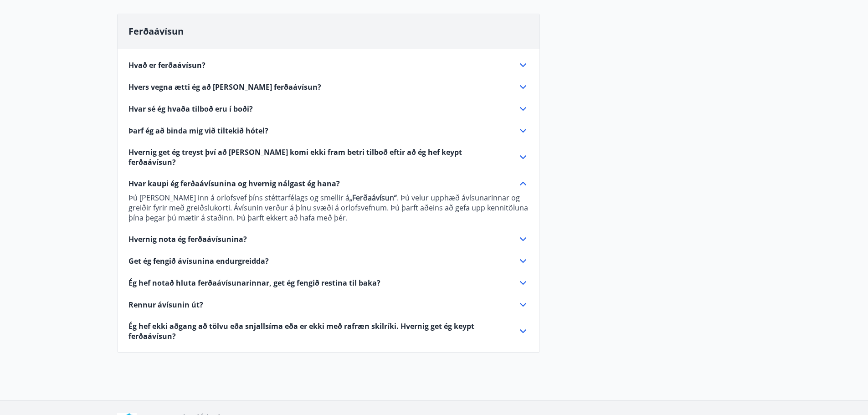 The width and height of the screenshot is (868, 415). I want to click on div: Hvað er ferðaávísun?, so click(328, 65).